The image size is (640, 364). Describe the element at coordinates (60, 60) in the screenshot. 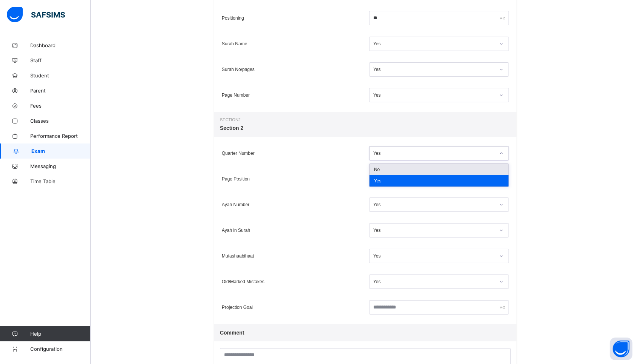

I see `span: Staff` at that location.